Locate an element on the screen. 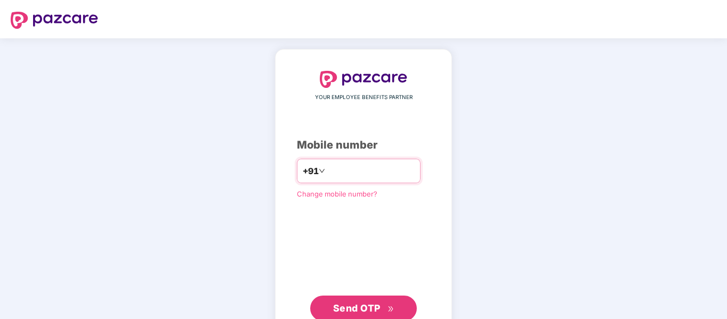 The image size is (727, 319). span: Change mobile number? is located at coordinates (337, 194).